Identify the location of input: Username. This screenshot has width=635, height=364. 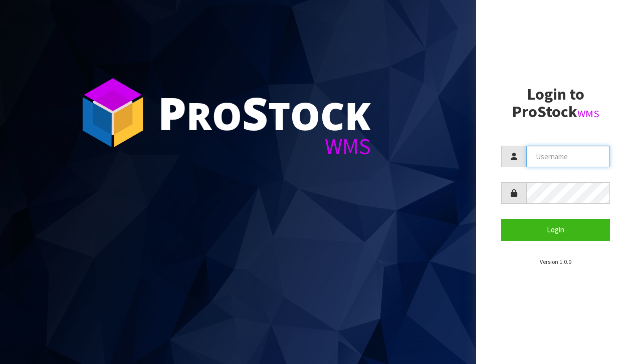
(568, 156).